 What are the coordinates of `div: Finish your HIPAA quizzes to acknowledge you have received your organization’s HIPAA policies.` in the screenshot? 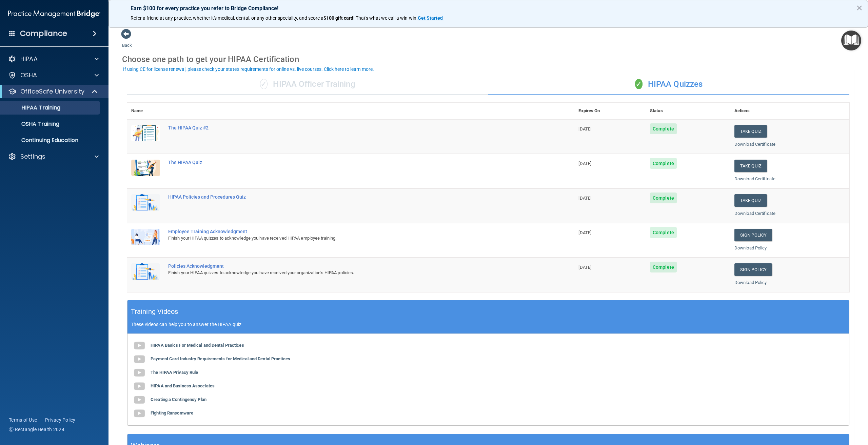 It's located at (354, 273).